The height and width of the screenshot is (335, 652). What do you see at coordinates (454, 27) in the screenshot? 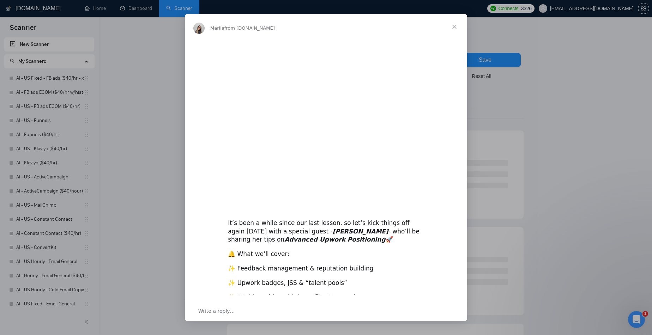
I see `span: Close` at bounding box center [454, 27].